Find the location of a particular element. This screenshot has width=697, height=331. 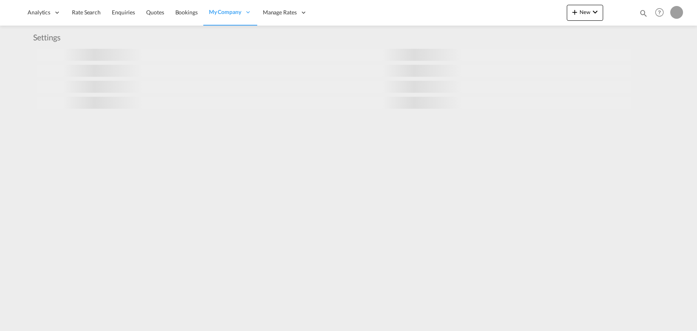

span: Analytics is located at coordinates (39, 12).